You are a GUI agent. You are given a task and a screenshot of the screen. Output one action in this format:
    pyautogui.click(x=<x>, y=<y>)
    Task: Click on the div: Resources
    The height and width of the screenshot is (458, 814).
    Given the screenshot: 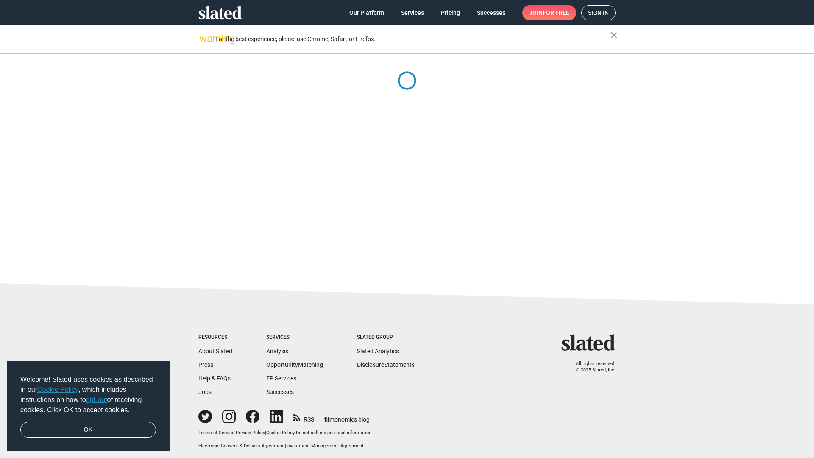 What is the action you would take?
    pyautogui.click(x=216, y=338)
    